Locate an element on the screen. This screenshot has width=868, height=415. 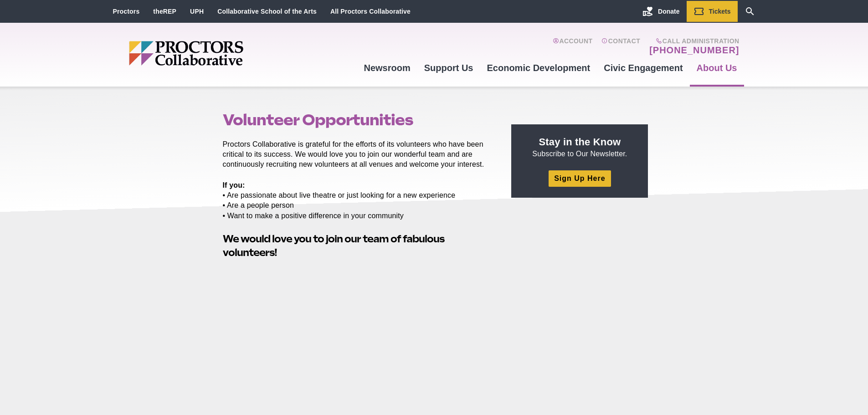
p: Subscribe to Our Newsletter. is located at coordinates (580, 147).